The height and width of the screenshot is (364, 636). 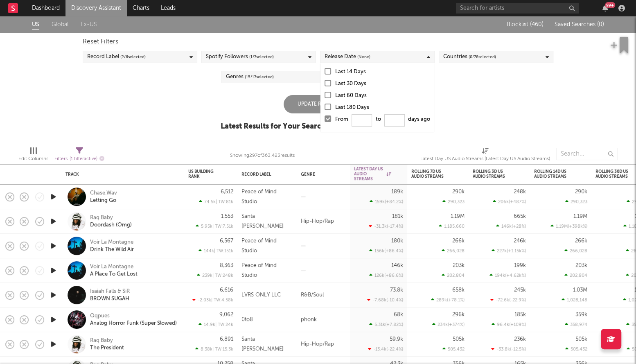 I want to click on div: -72.6k ( -22.9 % ), so click(x=508, y=299).